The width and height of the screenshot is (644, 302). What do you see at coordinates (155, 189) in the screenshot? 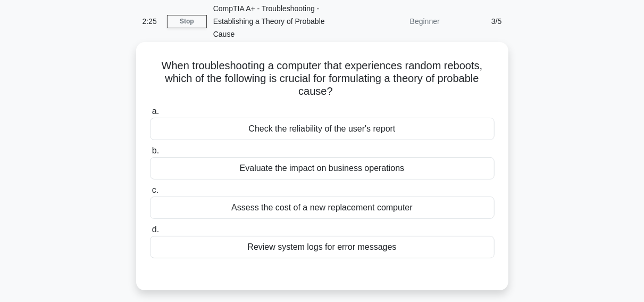
I see `span: c.` at bounding box center [155, 189].